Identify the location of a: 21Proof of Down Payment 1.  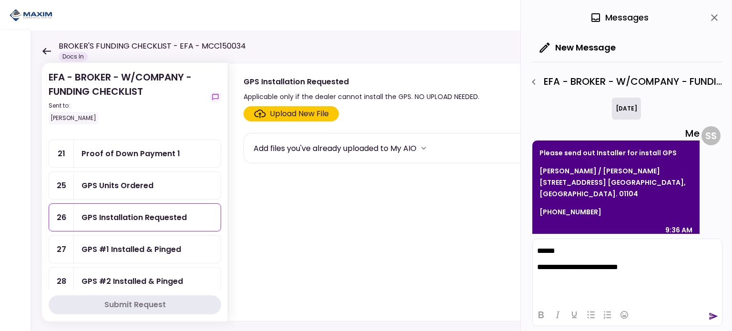
(135, 153).